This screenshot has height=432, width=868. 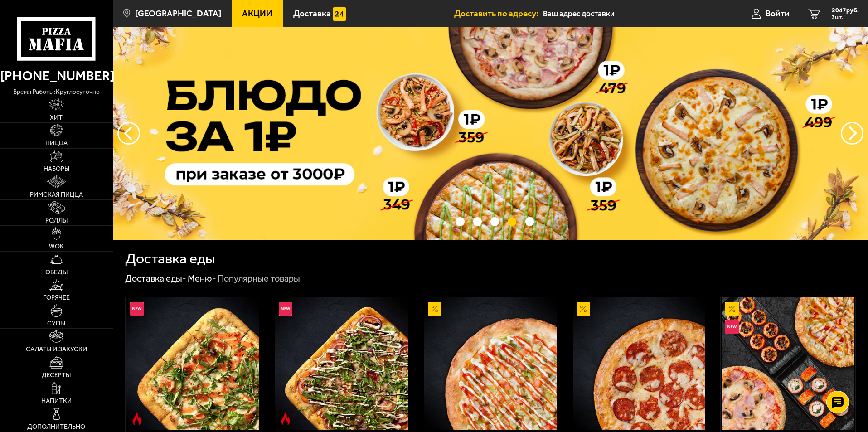 I want to click on span: Десерты, so click(x=57, y=375).